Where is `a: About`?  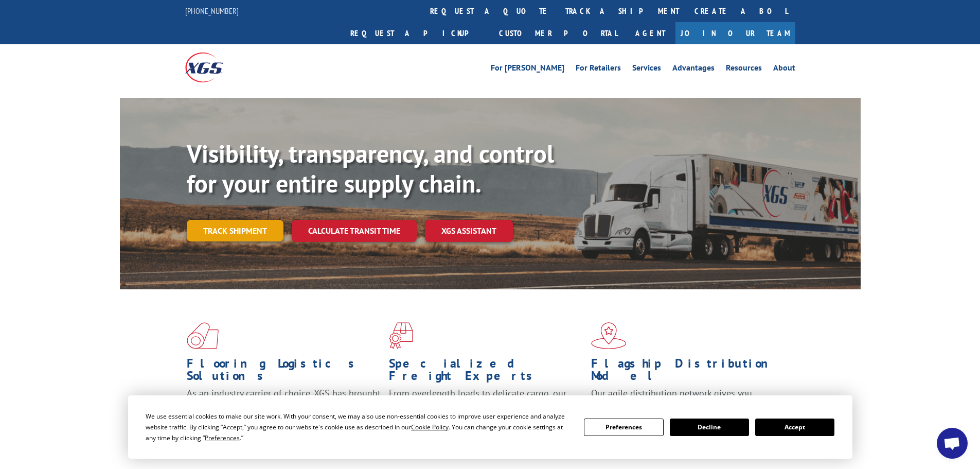 a: About is located at coordinates (784, 70).